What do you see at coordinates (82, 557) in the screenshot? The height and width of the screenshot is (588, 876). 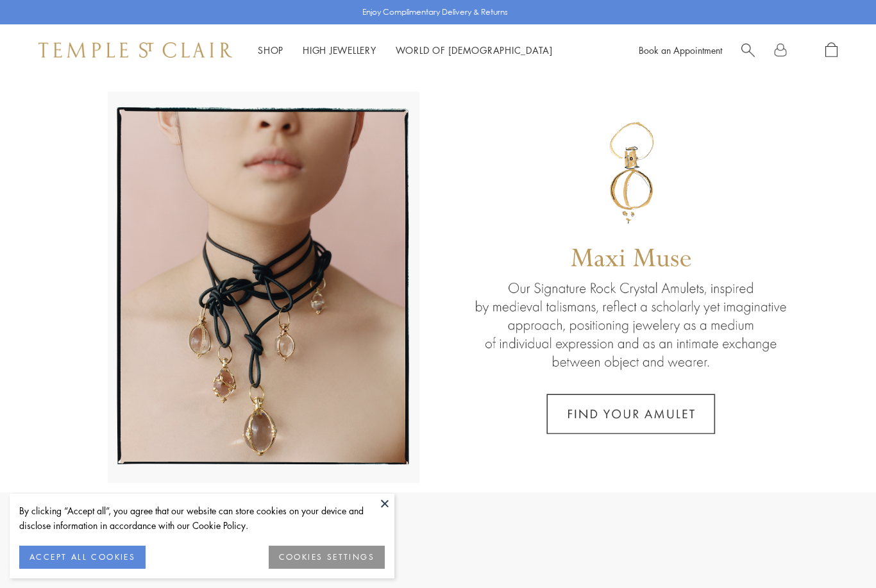 I see `button: ACCEPT ALL COOKIES` at bounding box center [82, 557].